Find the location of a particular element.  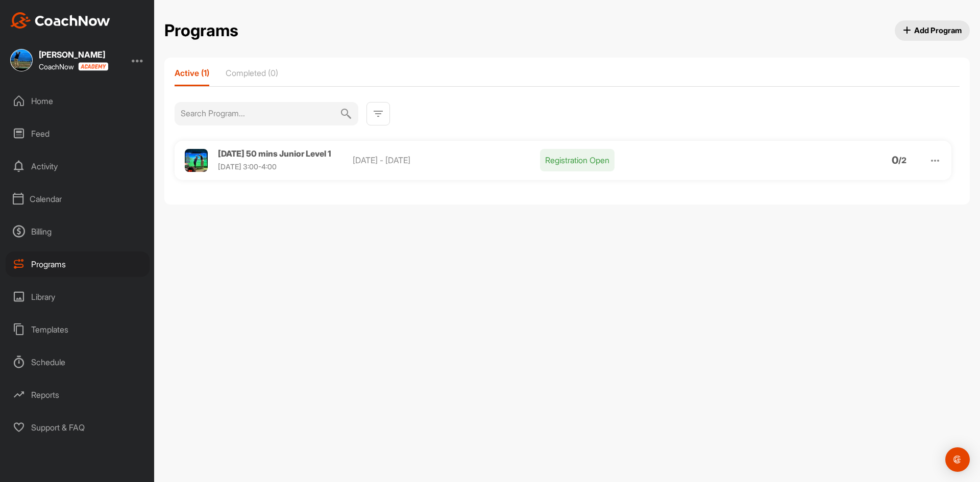

img: arrow_down is located at coordinates (936, 161).